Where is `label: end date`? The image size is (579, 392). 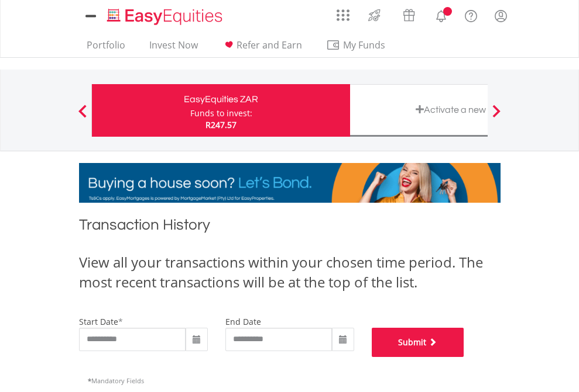 label: end date is located at coordinates (243, 322).